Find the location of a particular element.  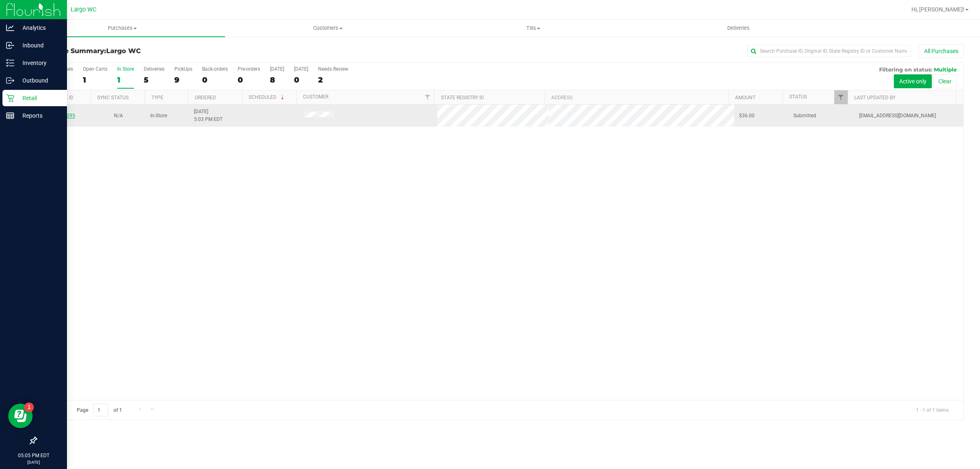

p: Outbound is located at coordinates (39, 80).